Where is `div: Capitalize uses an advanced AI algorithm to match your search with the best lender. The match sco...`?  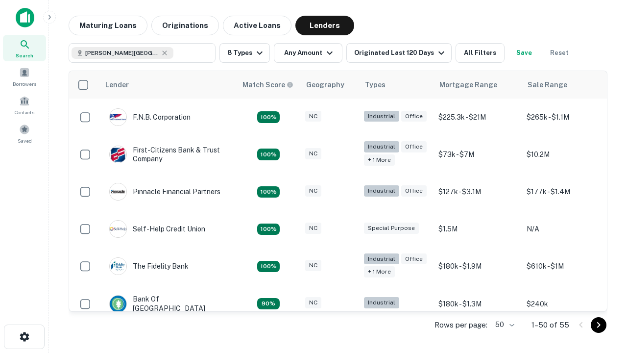
div: Capitalize uses an advanced AI algorithm to match your search with the best lender. The match sco... is located at coordinates (268, 85).